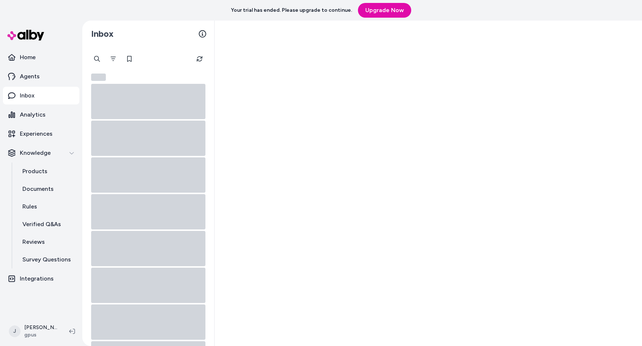 Image resolution: width=642 pixels, height=346 pixels. I want to click on img: alby Logo, so click(26, 35).